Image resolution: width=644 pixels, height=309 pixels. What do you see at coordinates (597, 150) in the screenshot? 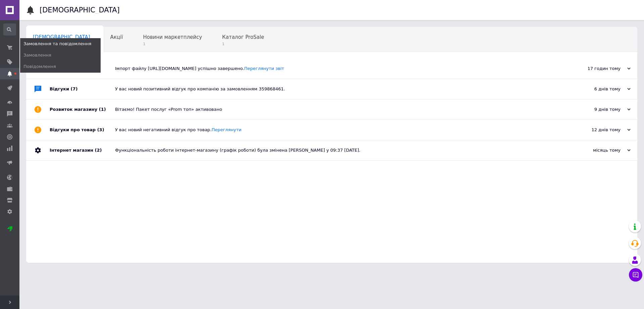
I see `div: місяць тому` at bounding box center [597, 150].